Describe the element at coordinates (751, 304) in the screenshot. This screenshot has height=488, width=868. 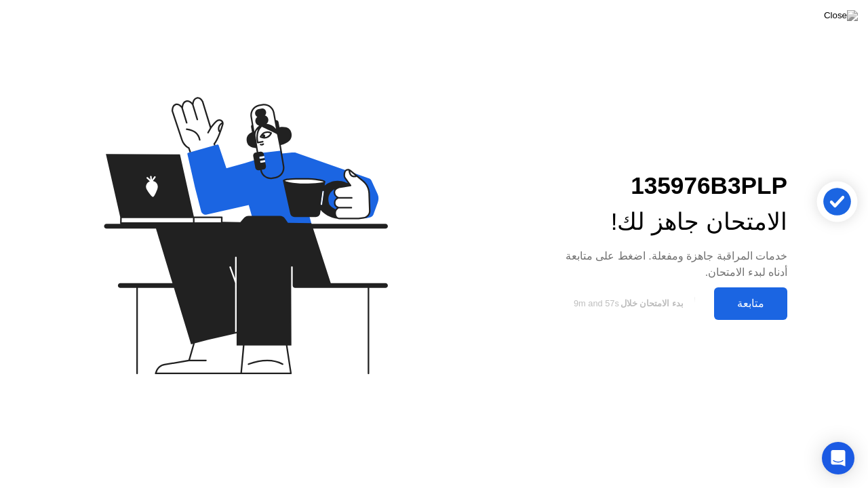
I see `button: متابعة` at that location.